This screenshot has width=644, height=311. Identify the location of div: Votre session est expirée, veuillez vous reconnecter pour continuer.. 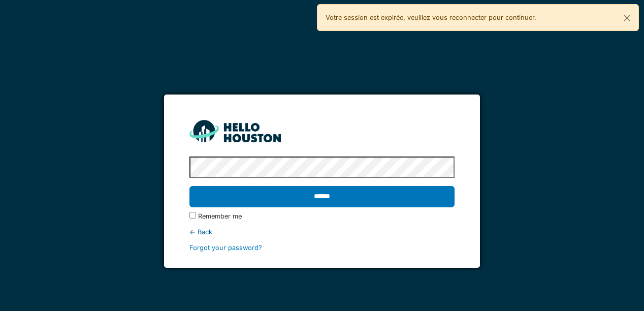
(478, 17).